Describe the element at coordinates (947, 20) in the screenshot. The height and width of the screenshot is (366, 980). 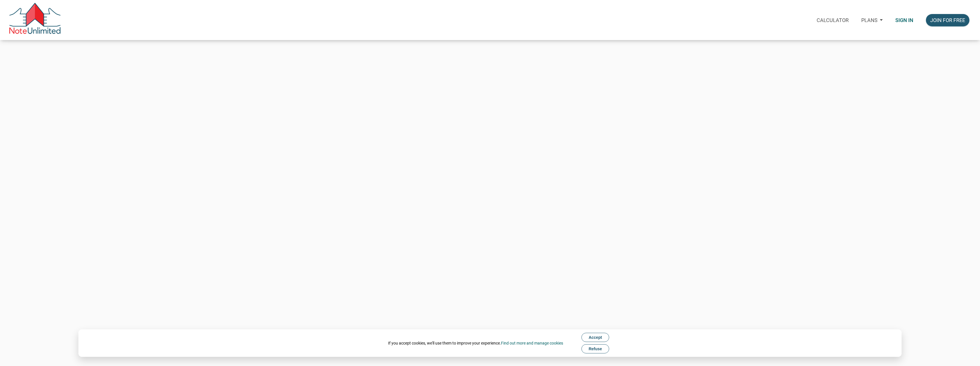
I see `button: Join for free` at that location.